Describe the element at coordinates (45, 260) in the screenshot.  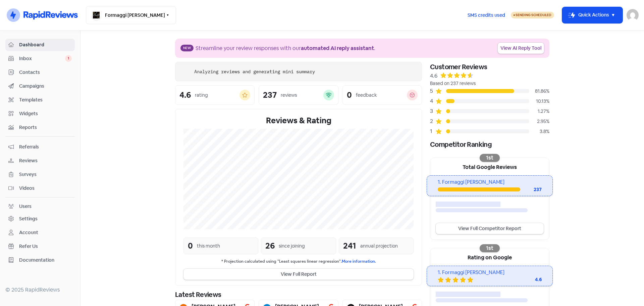
I see `span: Documentation` at that location.